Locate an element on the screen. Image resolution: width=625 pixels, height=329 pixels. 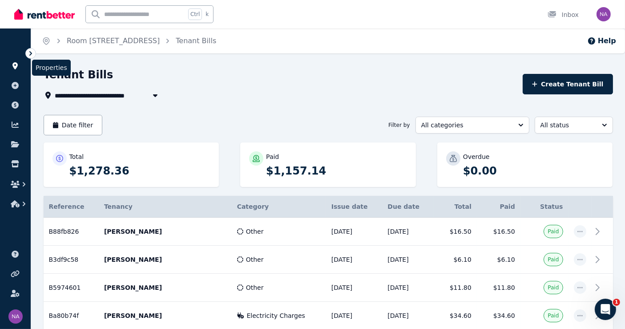
p: Overdue is located at coordinates (476, 156).